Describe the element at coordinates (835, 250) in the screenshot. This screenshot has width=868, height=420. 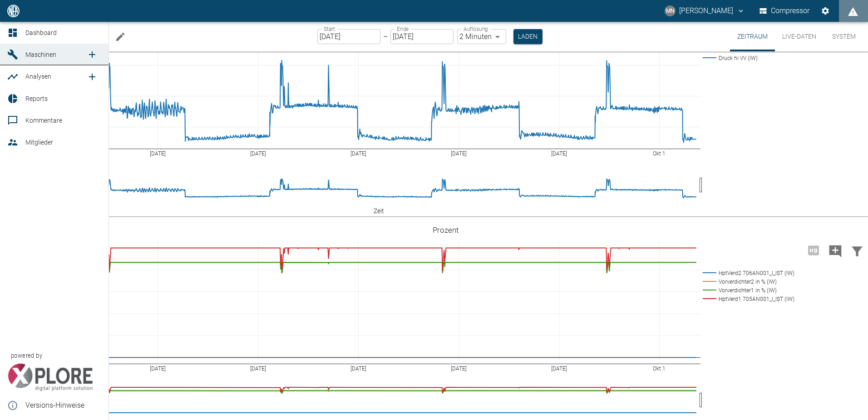
I see `button: Kommentar hinzufügen` at that location.